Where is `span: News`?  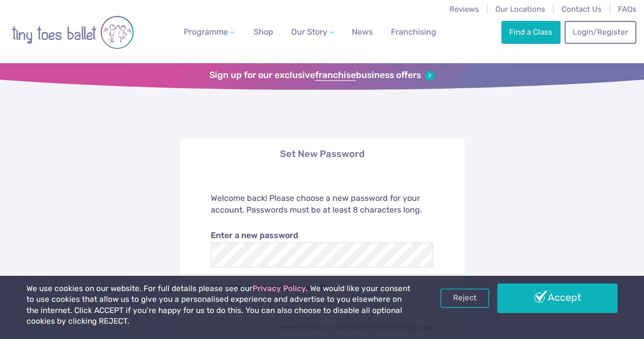
span: News is located at coordinates (362, 32).